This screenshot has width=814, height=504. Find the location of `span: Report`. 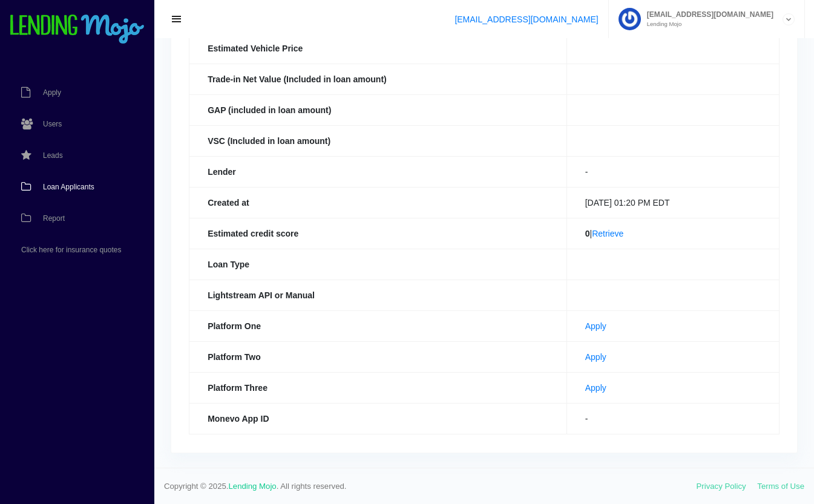

span: Report is located at coordinates (54, 219).